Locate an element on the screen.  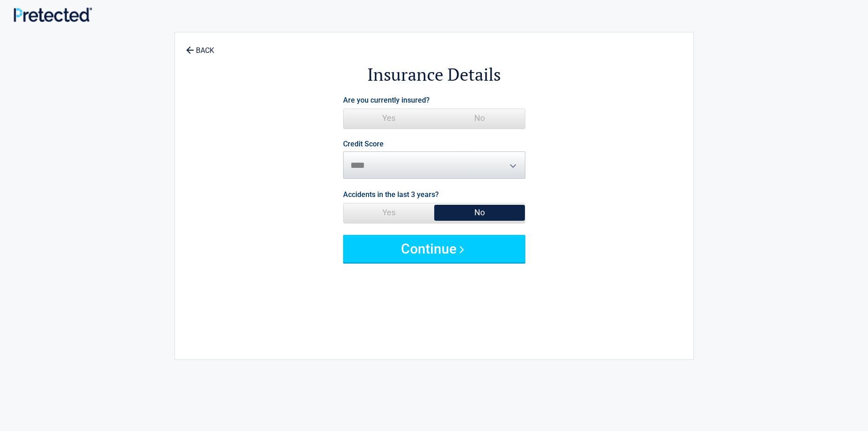
label: Credit Score is located at coordinates (363, 144).